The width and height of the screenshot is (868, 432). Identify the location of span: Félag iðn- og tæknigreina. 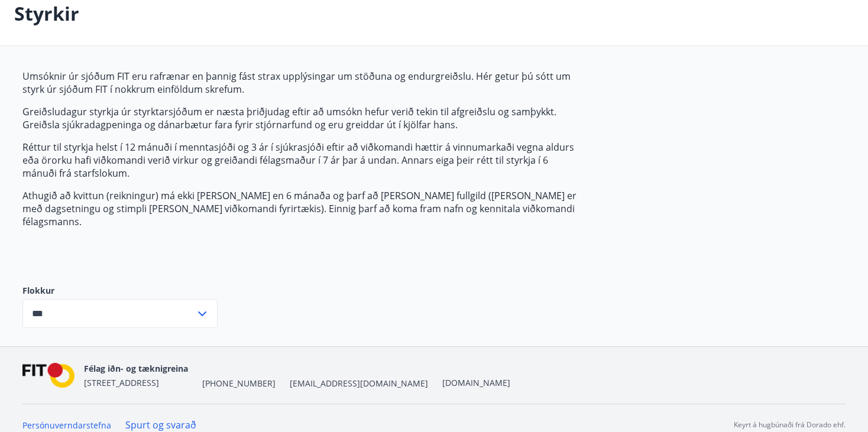
(136, 368).